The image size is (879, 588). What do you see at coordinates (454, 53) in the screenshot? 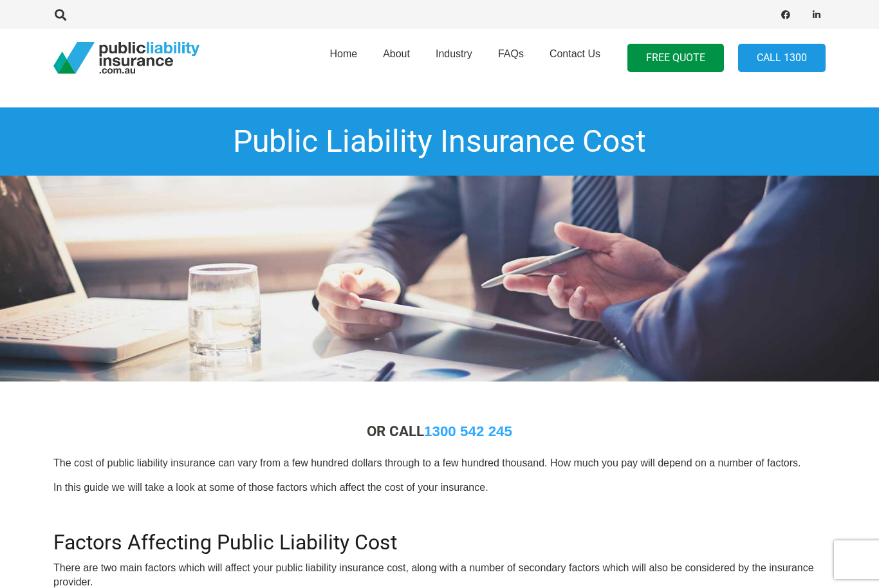
I see `span: Industry` at bounding box center [454, 53].